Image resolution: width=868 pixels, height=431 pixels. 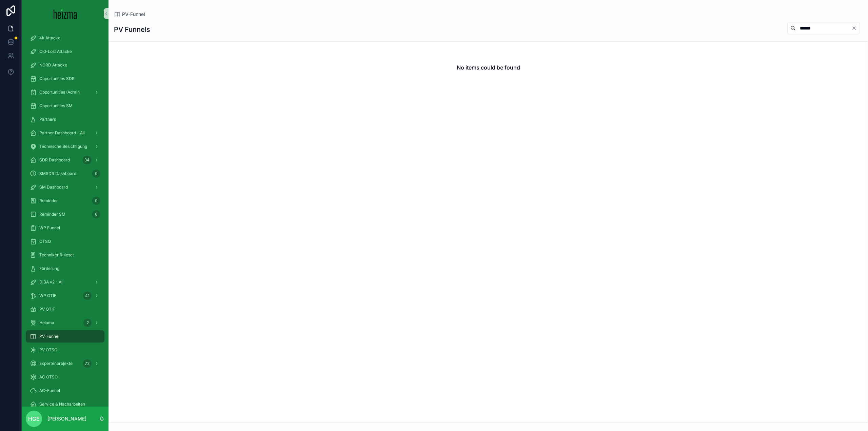 What do you see at coordinates (65, 269) in the screenshot?
I see `a: Förderung` at bounding box center [65, 269].